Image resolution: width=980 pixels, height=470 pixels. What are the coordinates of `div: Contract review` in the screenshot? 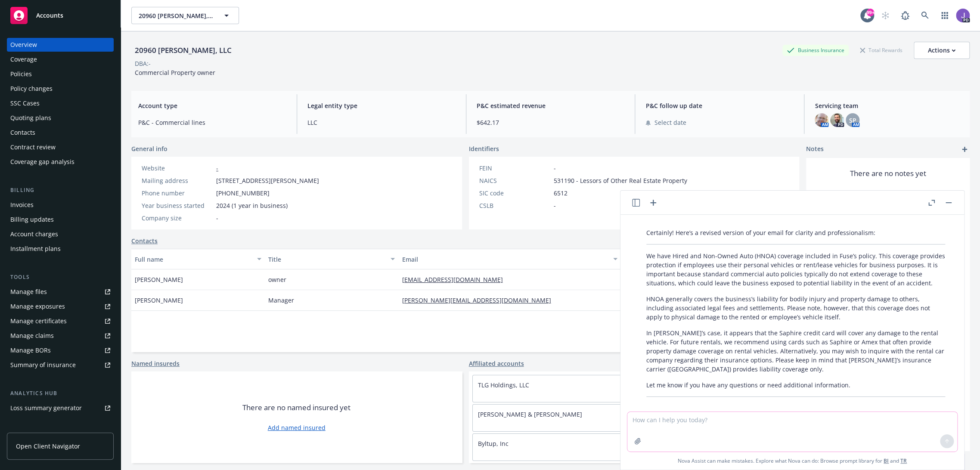 It's located at (32, 147).